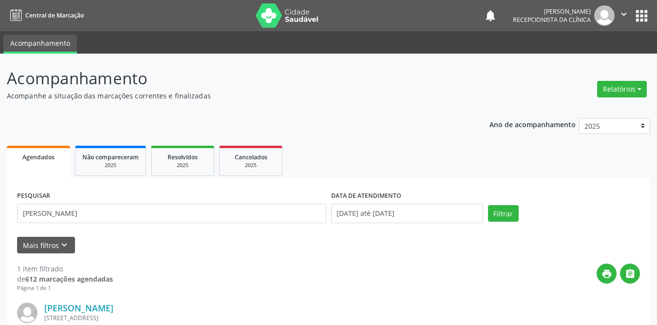 The image size is (657, 325). Describe the element at coordinates (503, 213) in the screenshot. I see `button: Filtrar` at that location.